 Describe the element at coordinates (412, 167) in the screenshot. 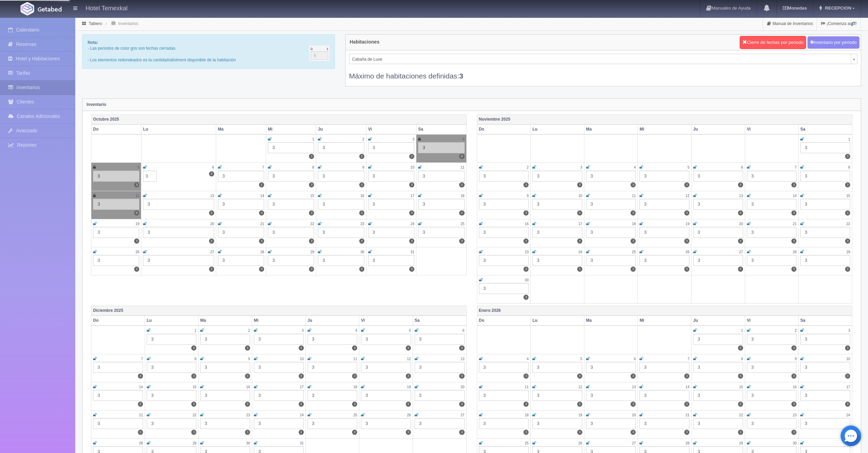

I see `small: 10` at that location.